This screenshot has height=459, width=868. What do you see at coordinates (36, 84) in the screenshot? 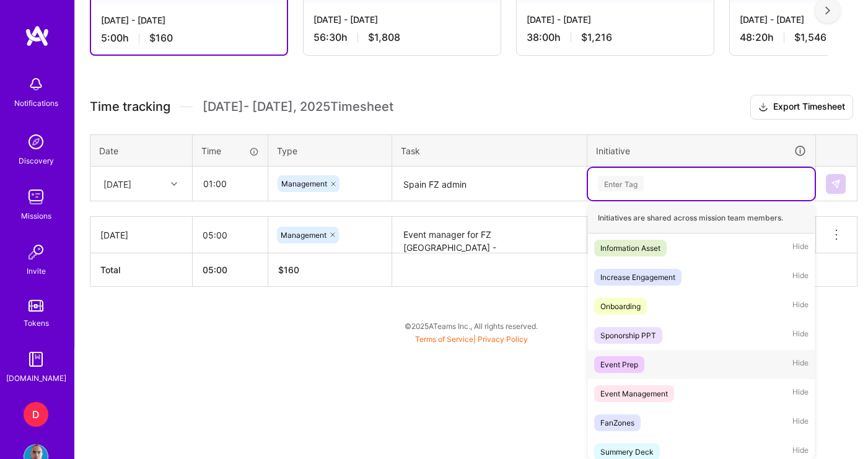
I see `img: bell` at bounding box center [36, 84].